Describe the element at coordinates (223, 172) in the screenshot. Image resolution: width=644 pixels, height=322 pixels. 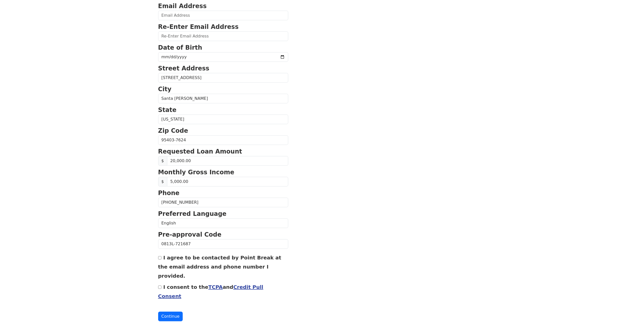
I see `p: Monthly Gross Income` at that location.